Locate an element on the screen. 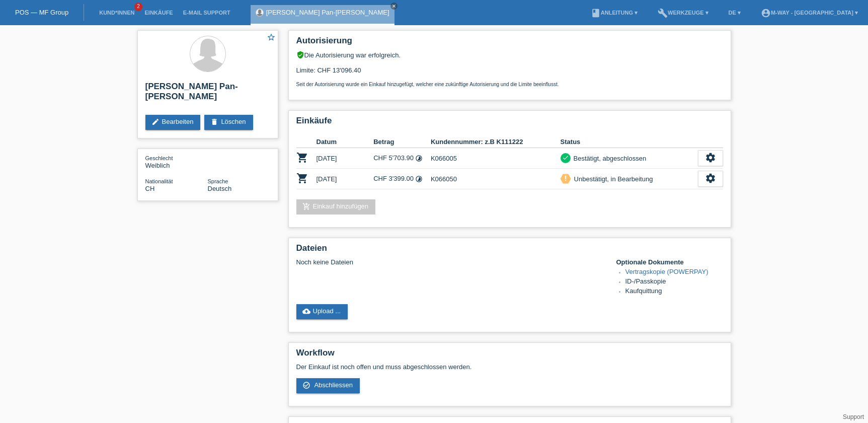 This screenshot has height=423, width=868. a: DE ▾ is located at coordinates (734, 12).